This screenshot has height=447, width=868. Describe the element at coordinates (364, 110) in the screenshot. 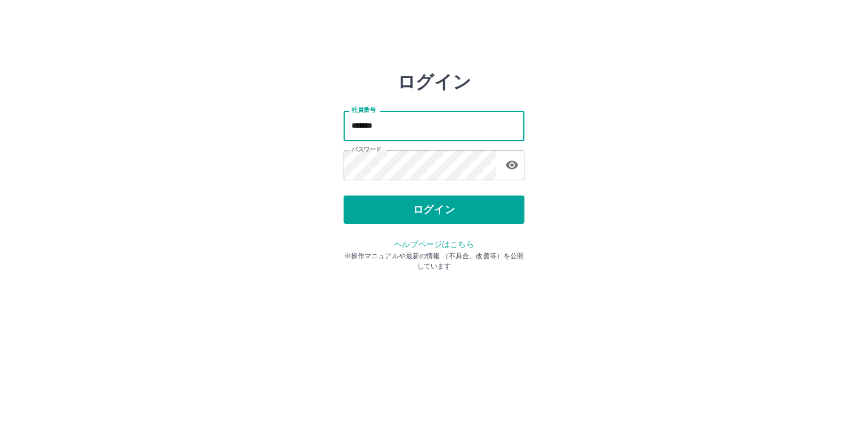

I see `label: 社員番号` at that location.